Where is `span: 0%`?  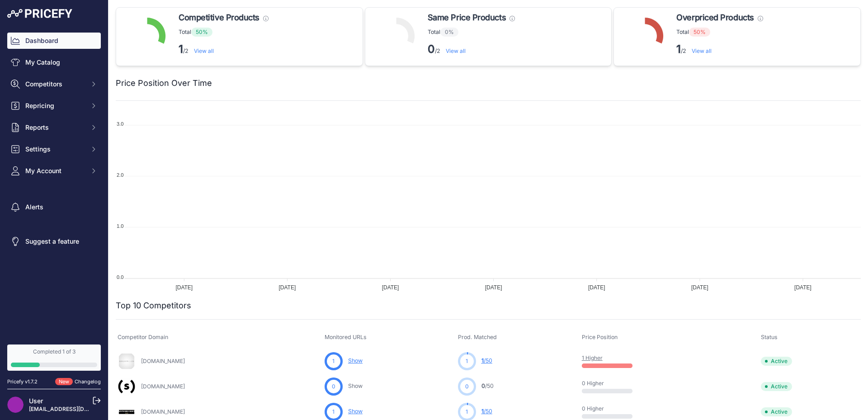 span: 0% is located at coordinates (449, 32).